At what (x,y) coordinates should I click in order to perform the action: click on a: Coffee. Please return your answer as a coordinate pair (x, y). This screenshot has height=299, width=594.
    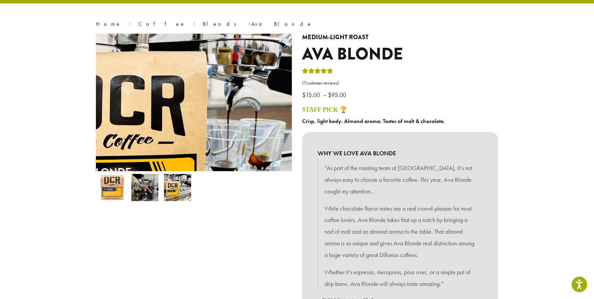
    Looking at the image, I should click on (162, 24).